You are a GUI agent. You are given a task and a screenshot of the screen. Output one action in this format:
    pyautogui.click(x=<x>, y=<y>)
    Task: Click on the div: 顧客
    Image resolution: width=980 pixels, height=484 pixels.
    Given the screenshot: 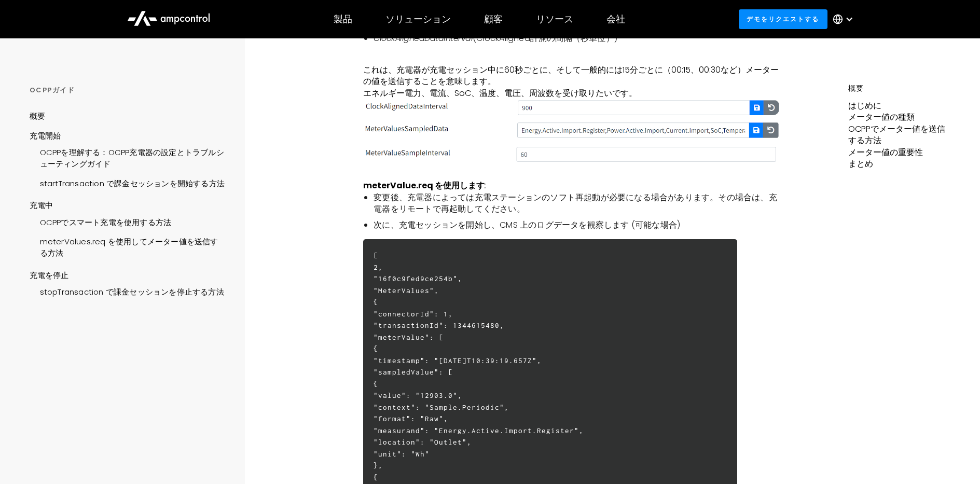 What is the action you would take?
    pyautogui.click(x=494, y=19)
    